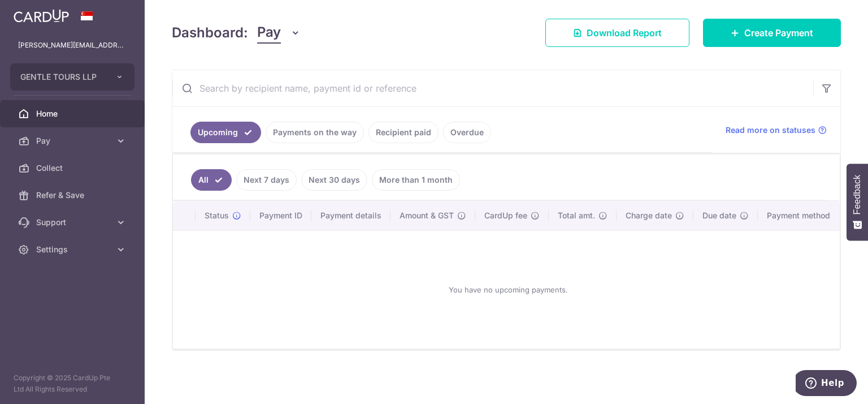  What do you see at coordinates (37, 13) in the screenshot?
I see `span: Help` at bounding box center [37, 13].